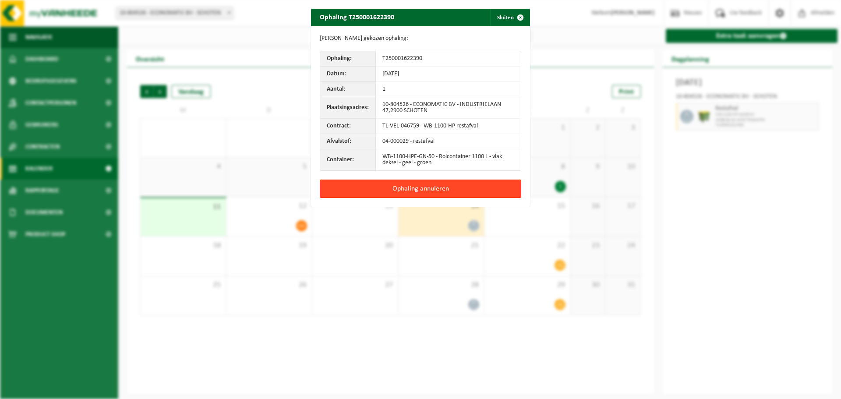 This screenshot has width=841, height=399. Describe the element at coordinates (448, 108) in the screenshot. I see `td: 10-804526 - ECONOMATIC BV - INDUSTRIELAAN 47,2900 SCHOTEN` at that location.